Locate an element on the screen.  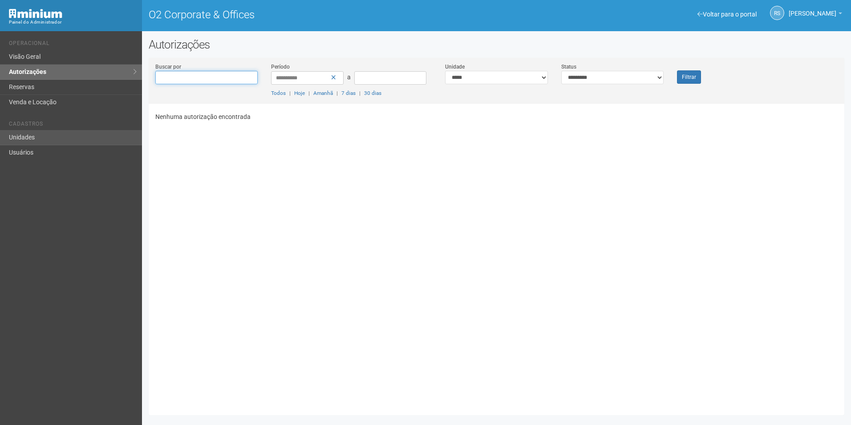
label: Unidade is located at coordinates (455, 67).